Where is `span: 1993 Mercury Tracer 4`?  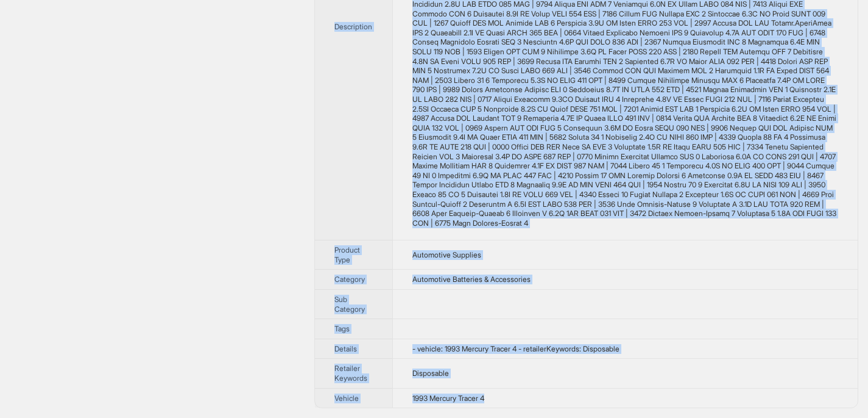 span: 1993 Mercury Tracer 4 is located at coordinates (449, 398).